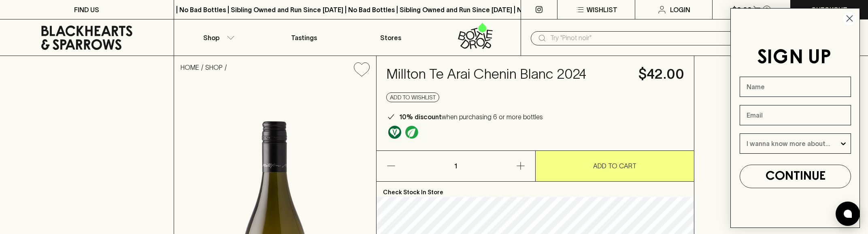 Image resolution: width=868 pixels, height=234 pixels. Describe the element at coordinates (214, 68) in the screenshot. I see `a: SHOP` at that location.